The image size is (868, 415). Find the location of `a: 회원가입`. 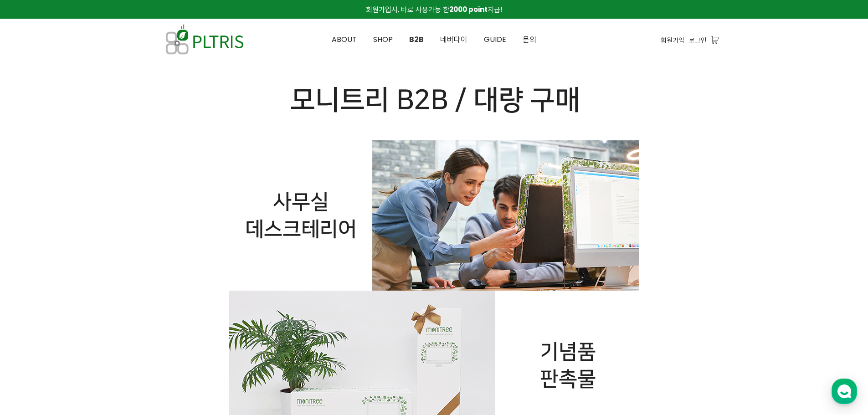

a: 회원가입 is located at coordinates (673, 40).